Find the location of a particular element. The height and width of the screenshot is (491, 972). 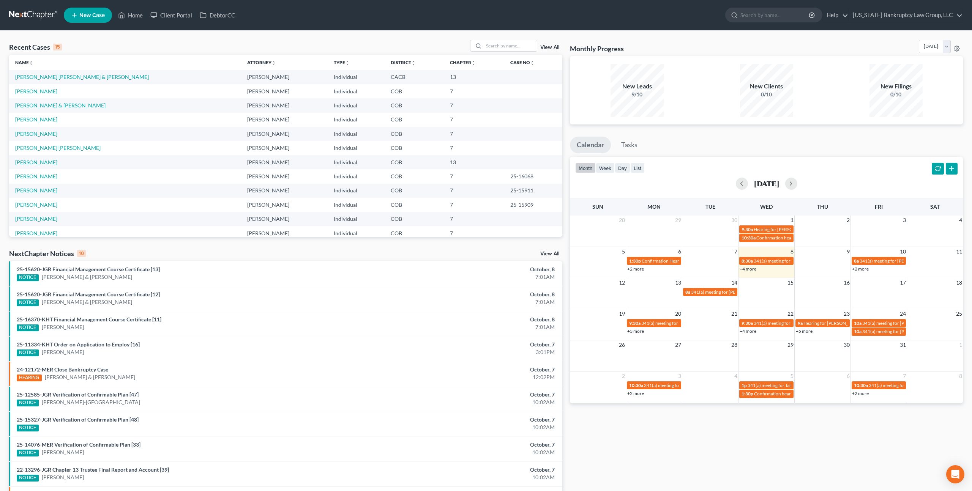

a: +4 more is located at coordinates (748, 331).